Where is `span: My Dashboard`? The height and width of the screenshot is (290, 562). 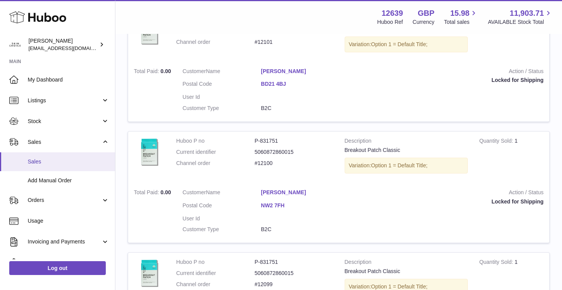 span: My Dashboard is located at coordinates (69, 80).